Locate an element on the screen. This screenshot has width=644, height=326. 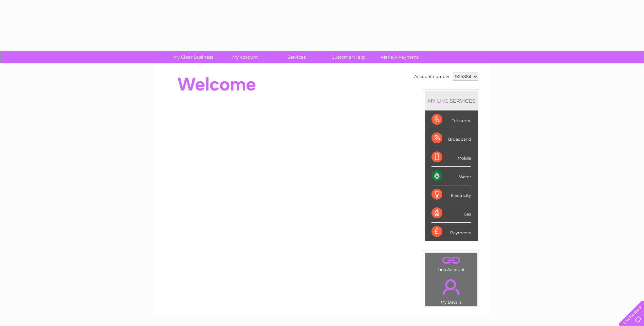
div: Water is located at coordinates (451, 176).